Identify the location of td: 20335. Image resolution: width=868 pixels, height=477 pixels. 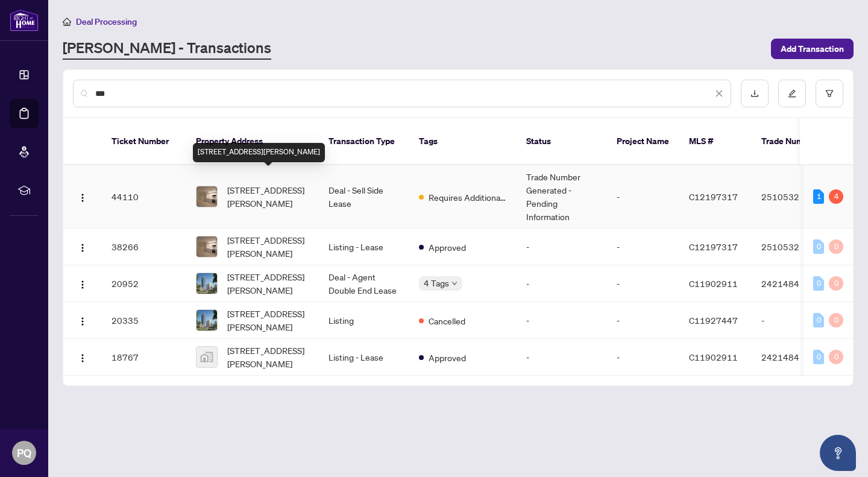
(144, 320).